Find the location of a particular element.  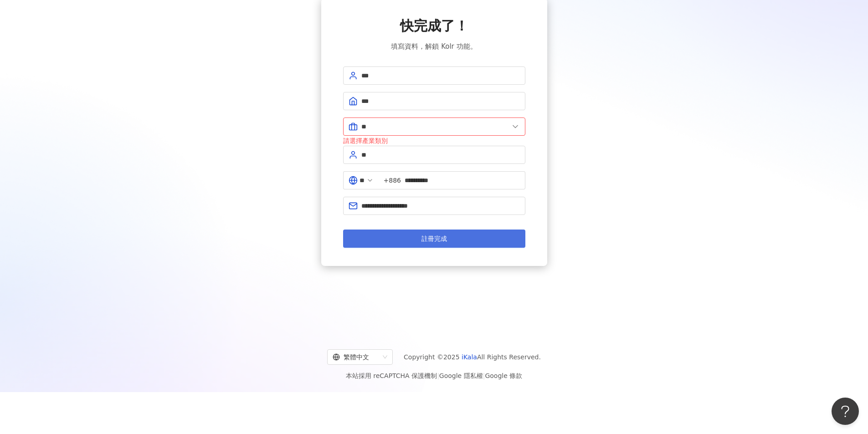

span: 填寫資料，解鎖 Kolr 功能。 is located at coordinates (434, 47).